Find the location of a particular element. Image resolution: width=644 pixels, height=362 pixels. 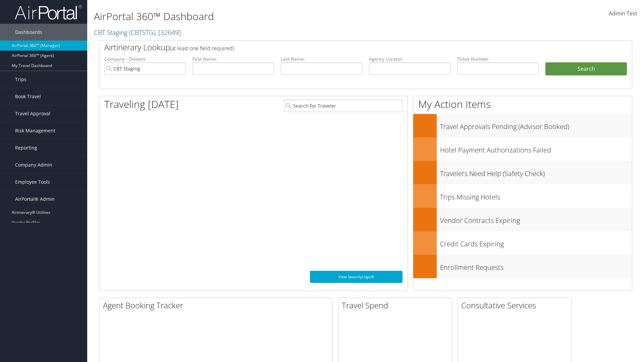

h3: Travel Approvals Pending (Advisor Booked) is located at coordinates (536, 125).